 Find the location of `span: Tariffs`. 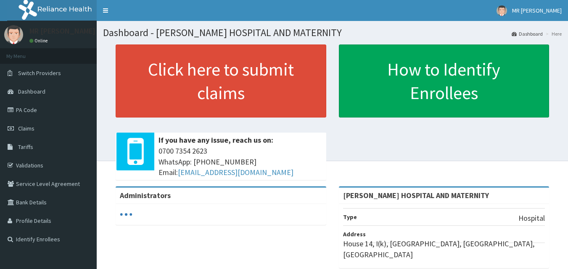

span: Tariffs is located at coordinates (26, 147).